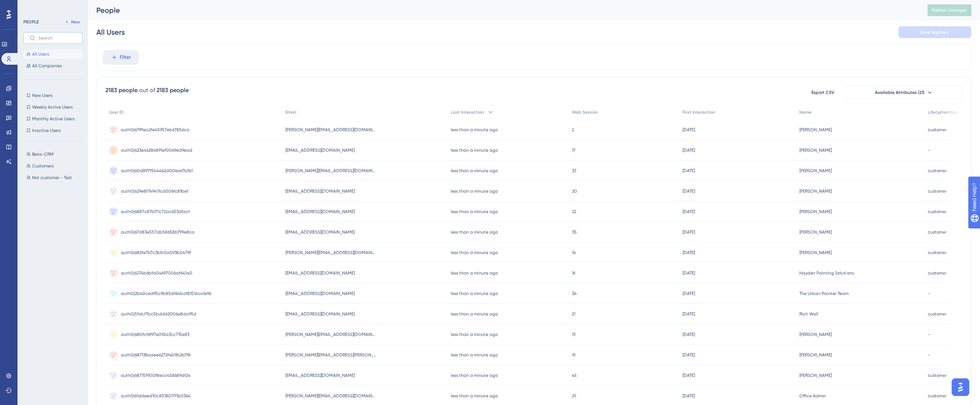  What do you see at coordinates (573, 354) in the screenshot?
I see `span: 19` at bounding box center [573, 354].